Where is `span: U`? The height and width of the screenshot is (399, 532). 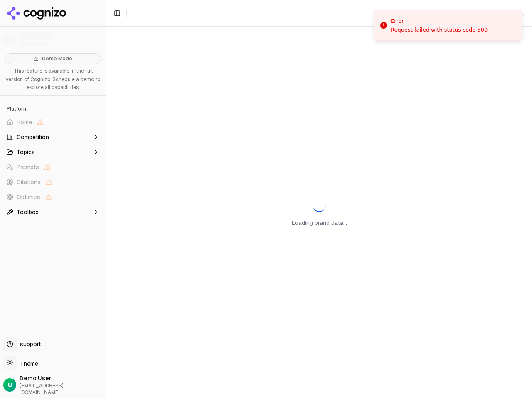 span: U is located at coordinates (10, 384).